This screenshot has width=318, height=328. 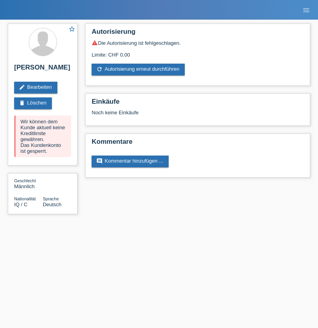 I want to click on span: Geschlecht, so click(x=25, y=181).